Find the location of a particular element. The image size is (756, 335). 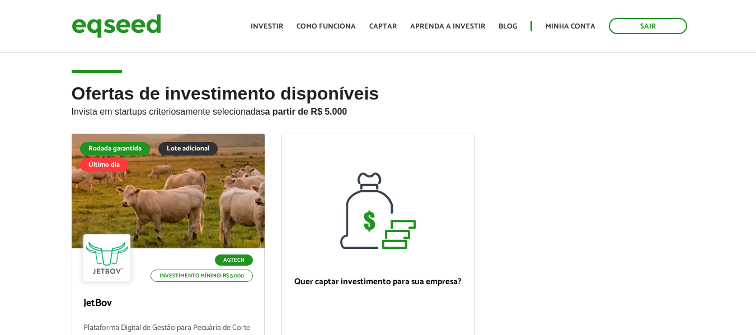

p: Investimento mínimo: R$ 5.000 is located at coordinates (201, 276).